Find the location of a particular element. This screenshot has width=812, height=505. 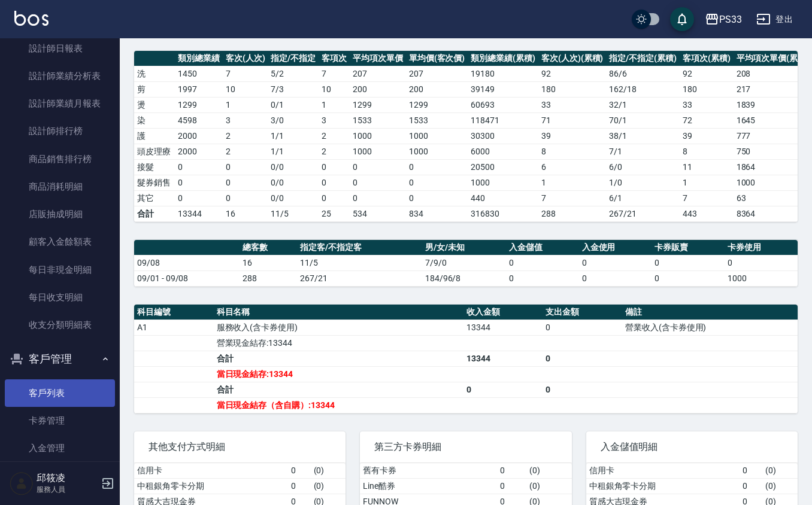

td: 1450 is located at coordinates (199, 74).